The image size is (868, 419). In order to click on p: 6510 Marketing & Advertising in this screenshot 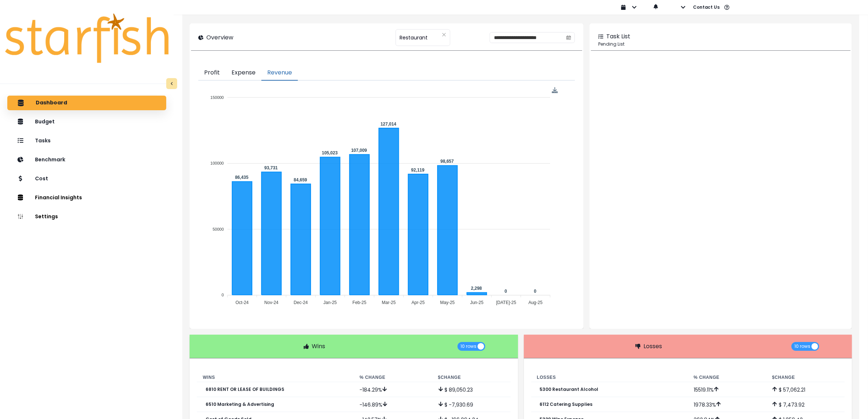, I will do `click(240, 404)`.